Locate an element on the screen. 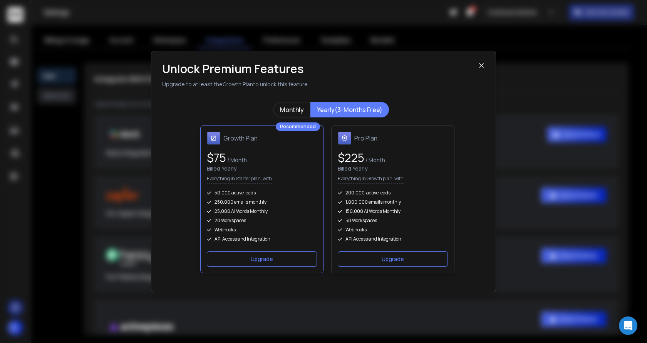 This screenshot has height=343, width=647. div: Open Intercom Messenger is located at coordinates (628, 326).